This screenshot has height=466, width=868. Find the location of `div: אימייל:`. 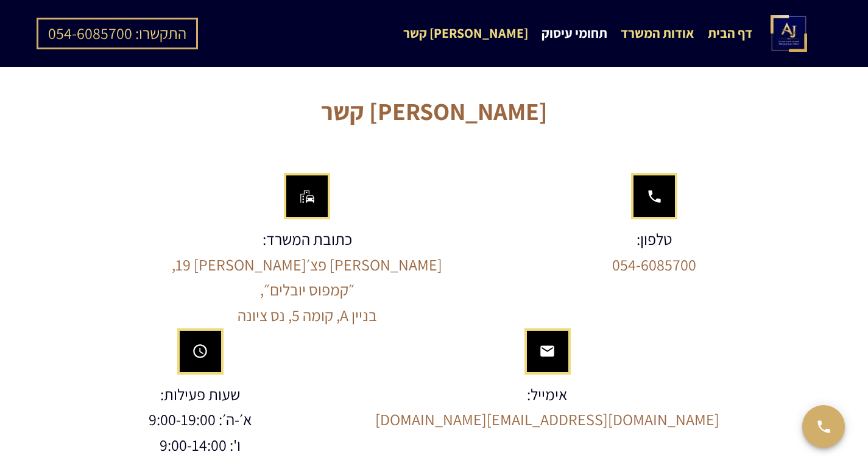

div: אימייל: is located at coordinates (547, 395).